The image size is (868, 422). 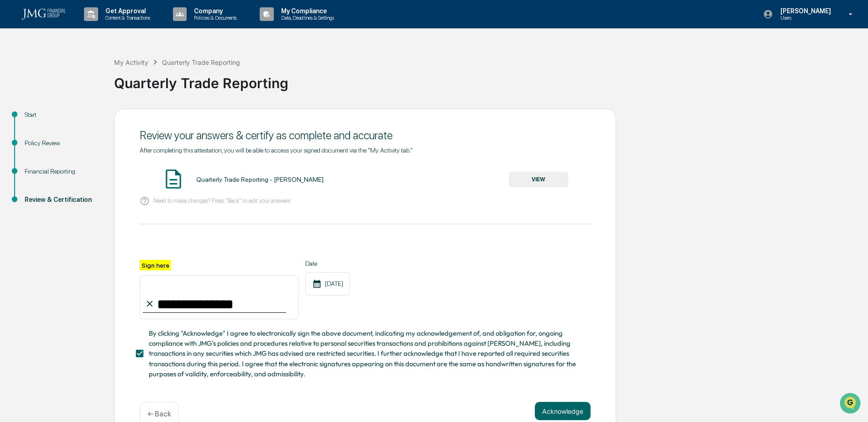 I want to click on span: Data Lookup, so click(x=38, y=137).